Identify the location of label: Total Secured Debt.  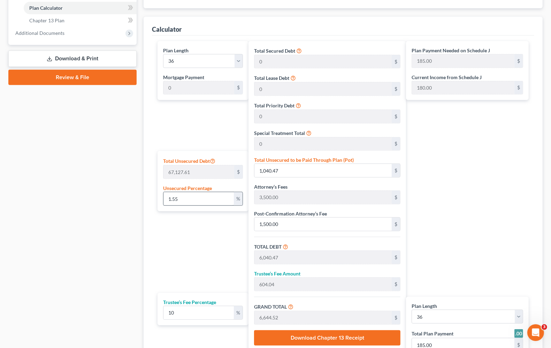
(274, 51).